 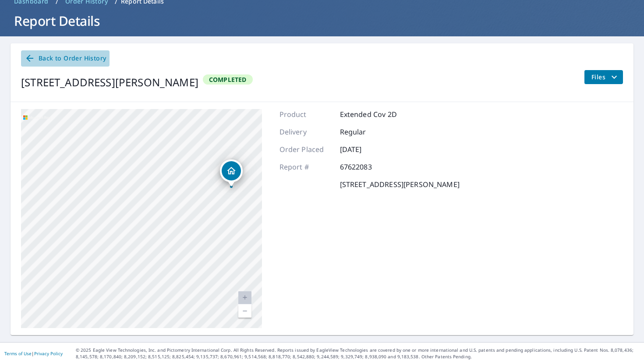 What do you see at coordinates (228, 79) in the screenshot?
I see `span: Completed` at bounding box center [228, 79].